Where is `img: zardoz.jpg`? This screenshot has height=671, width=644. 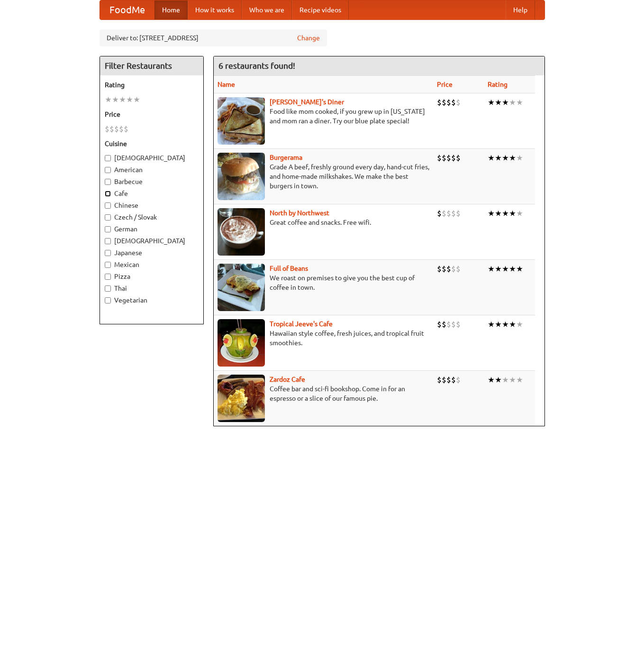
img: zardoz.jpg is located at coordinates (241, 399).